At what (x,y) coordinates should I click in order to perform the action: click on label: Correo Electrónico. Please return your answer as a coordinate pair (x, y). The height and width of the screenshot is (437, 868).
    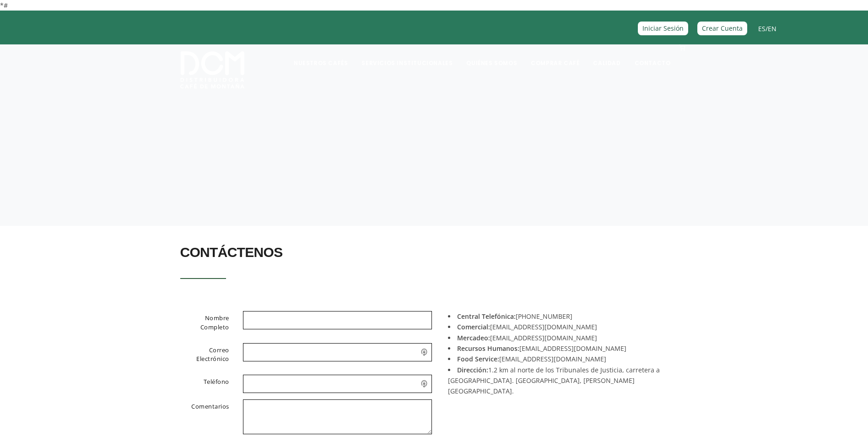
    Looking at the image, I should click on (203, 355).